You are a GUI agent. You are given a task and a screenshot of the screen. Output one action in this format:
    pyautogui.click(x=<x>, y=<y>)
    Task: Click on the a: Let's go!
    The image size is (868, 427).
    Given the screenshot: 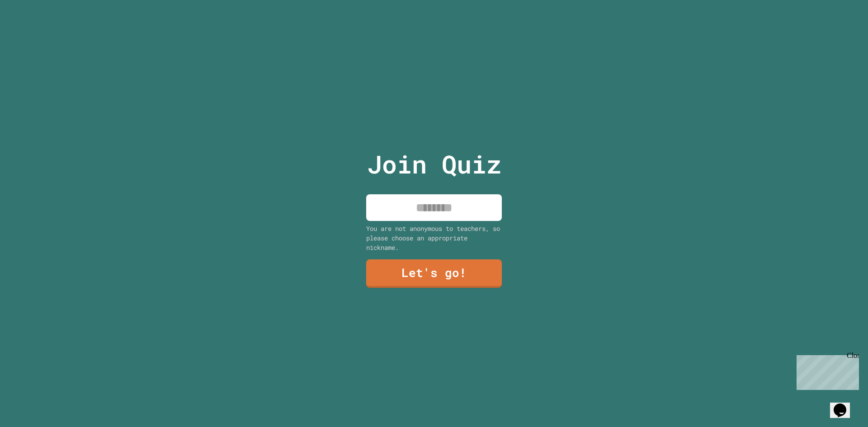 What is the action you would take?
    pyautogui.click(x=434, y=274)
    